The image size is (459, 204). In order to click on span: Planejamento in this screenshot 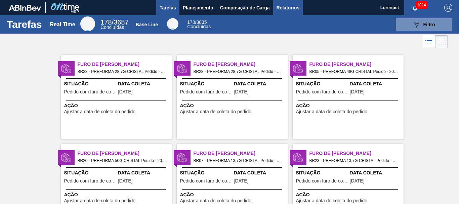, I will do `click(198, 8)`.